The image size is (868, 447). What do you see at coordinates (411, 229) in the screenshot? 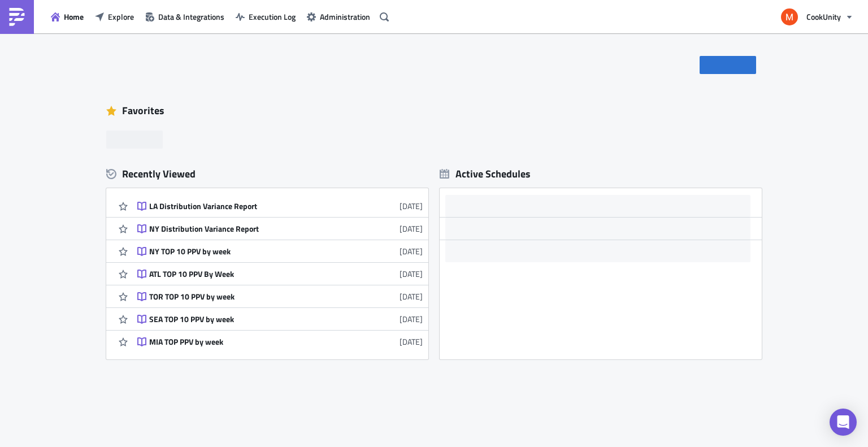
I see `time: 2025-09-16T20:53:37Z` at bounding box center [411, 229].